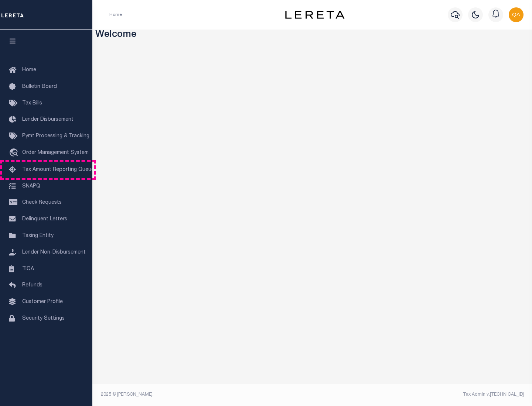  Describe the element at coordinates (38, 236) in the screenshot. I see `span: Taxing Entity` at that location.